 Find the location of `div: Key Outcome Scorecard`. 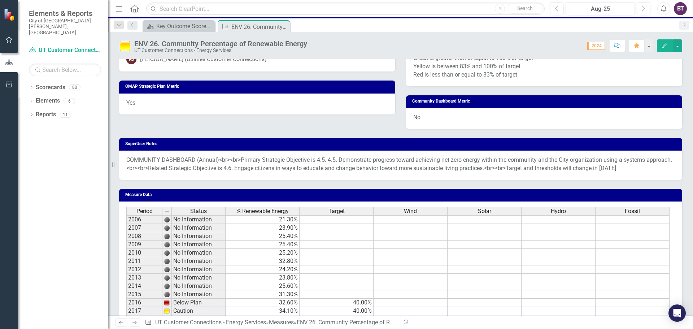

div: Key Outcome Scorecard is located at coordinates (184, 26).